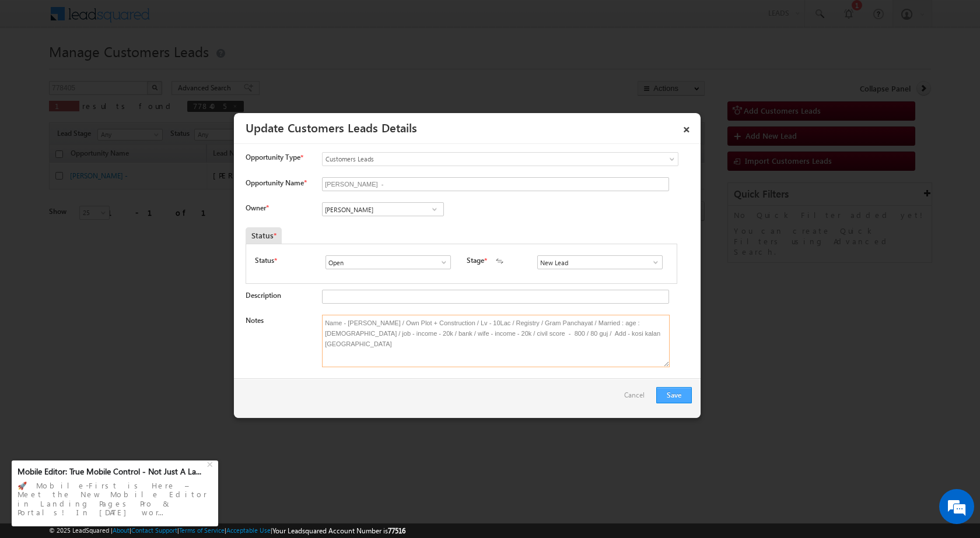 The image size is (980, 538). Describe the element at coordinates (339, 530) in the screenshot. I see `span: Your Leadsquared Account Number is` at that location.